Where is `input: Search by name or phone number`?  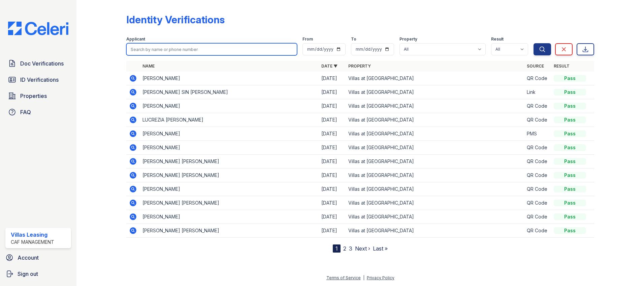 input: Search by name or phone number is located at coordinates (211, 49).